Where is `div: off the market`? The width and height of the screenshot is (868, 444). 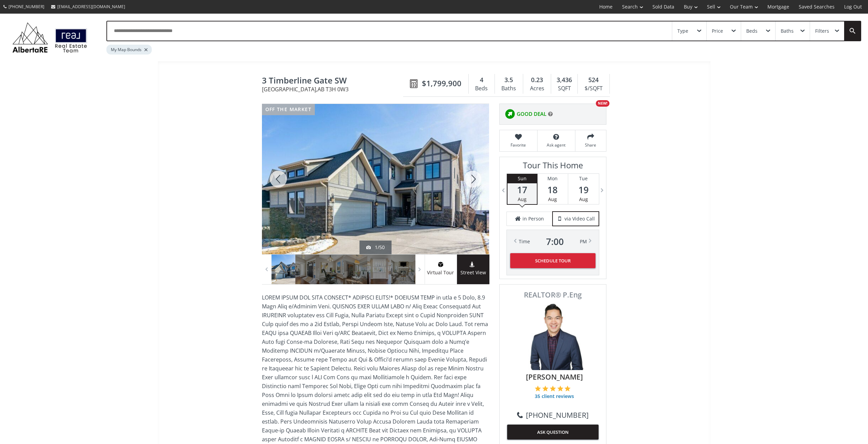 div: off the market is located at coordinates (288, 109).